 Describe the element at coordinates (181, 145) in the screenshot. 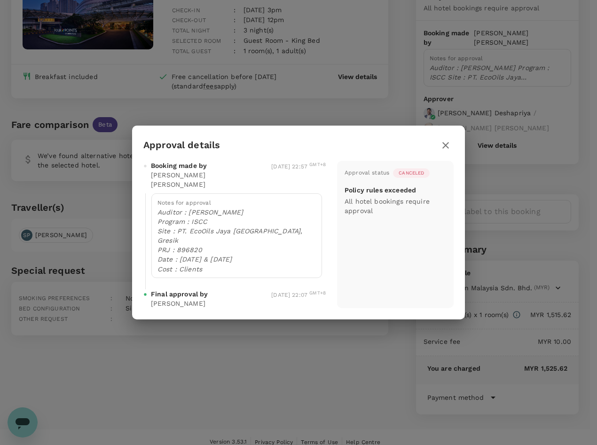

I see `h3: Approval details` at that location.